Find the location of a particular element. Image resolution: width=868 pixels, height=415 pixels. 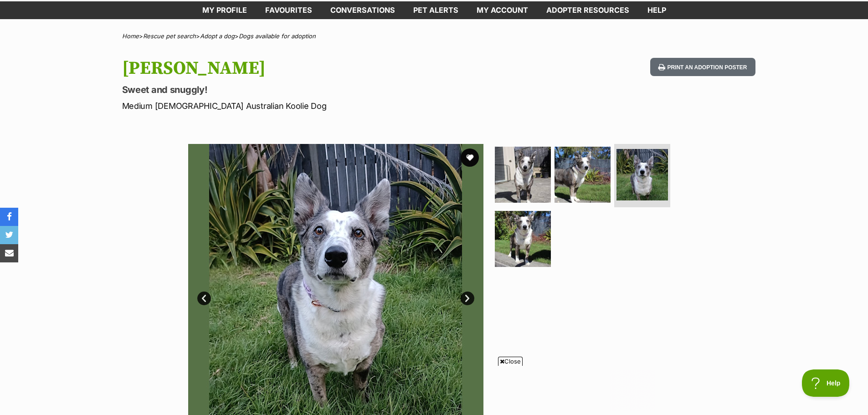

button: favourite is located at coordinates (470, 158).